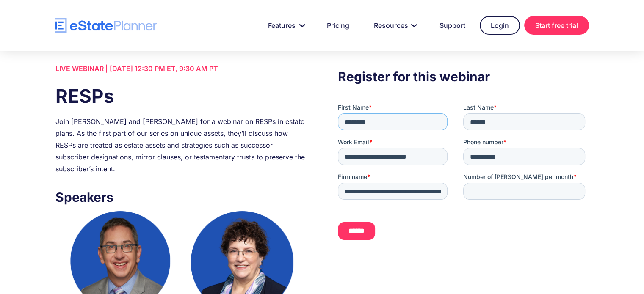 The height and width of the screenshot is (294, 644). I want to click on a: Start free trial, so click(556, 26).